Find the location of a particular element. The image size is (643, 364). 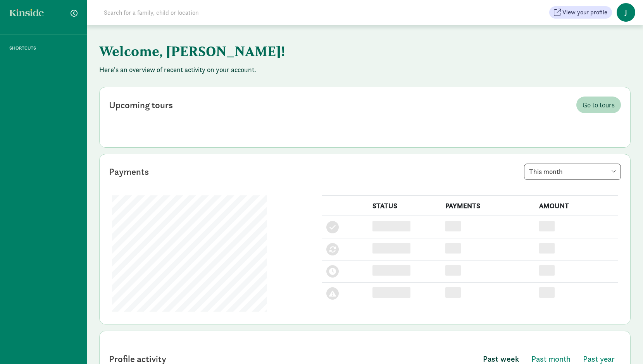

button: View your profile is located at coordinates (580, 12).